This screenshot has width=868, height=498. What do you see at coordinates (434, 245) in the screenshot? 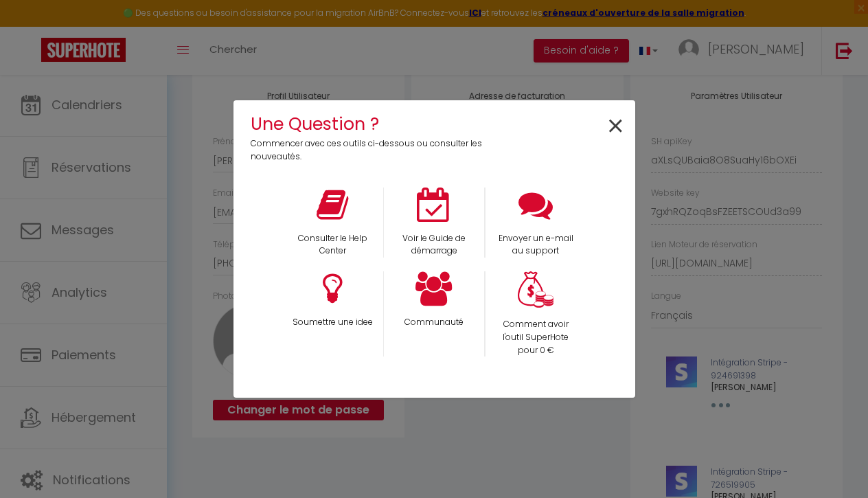
I see `p: Voir le Guide de démarrage` at bounding box center [434, 245].